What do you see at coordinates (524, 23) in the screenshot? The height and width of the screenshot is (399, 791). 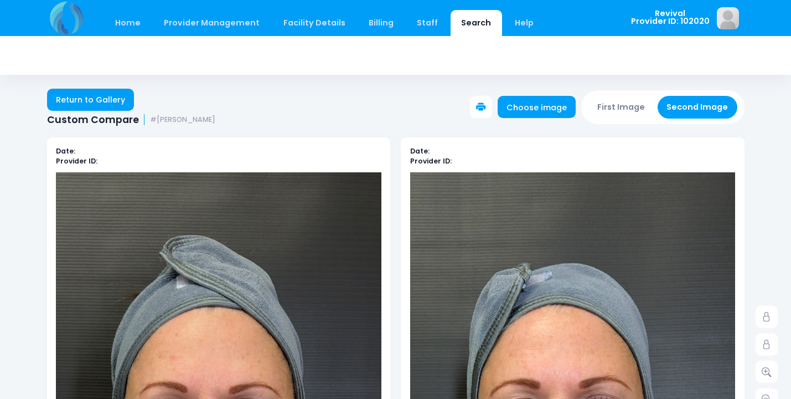 I see `a: Help` at bounding box center [524, 23].